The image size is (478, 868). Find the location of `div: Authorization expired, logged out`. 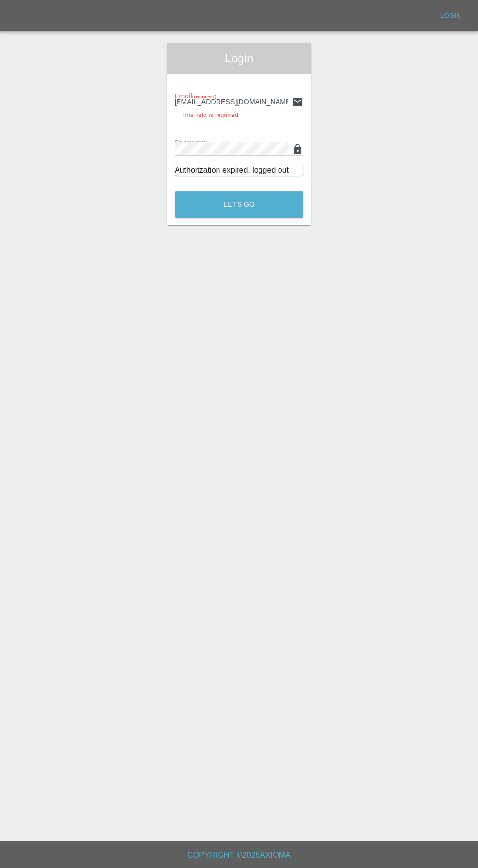

div: Authorization expired, logged out is located at coordinates (239, 170).